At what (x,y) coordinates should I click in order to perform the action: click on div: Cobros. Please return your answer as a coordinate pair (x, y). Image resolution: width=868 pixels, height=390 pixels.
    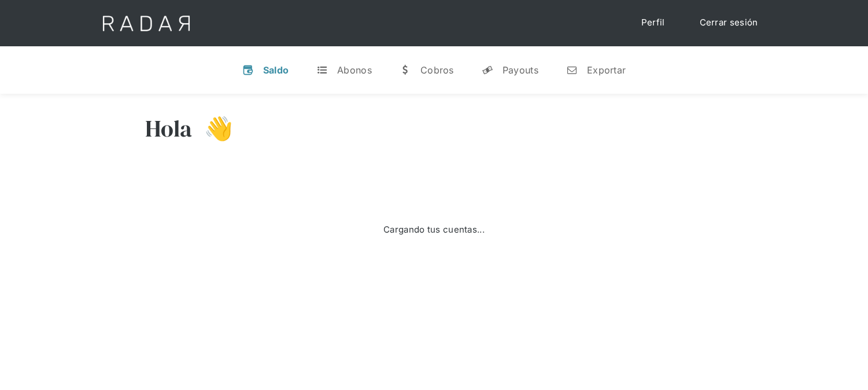
    Looking at the image, I should click on (437, 70).